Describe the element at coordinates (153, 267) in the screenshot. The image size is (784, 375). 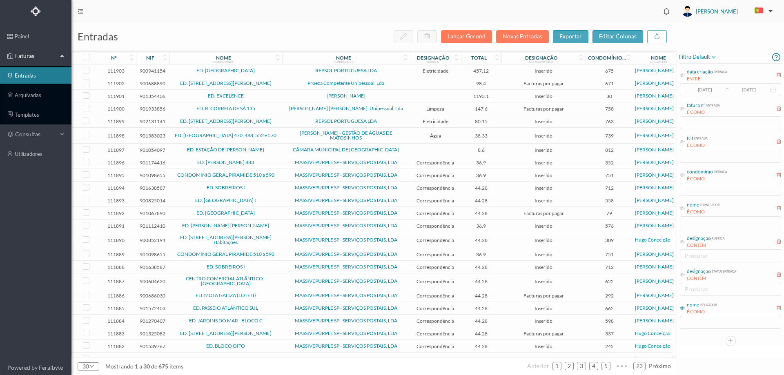
I see `span: 901638587` at that location.